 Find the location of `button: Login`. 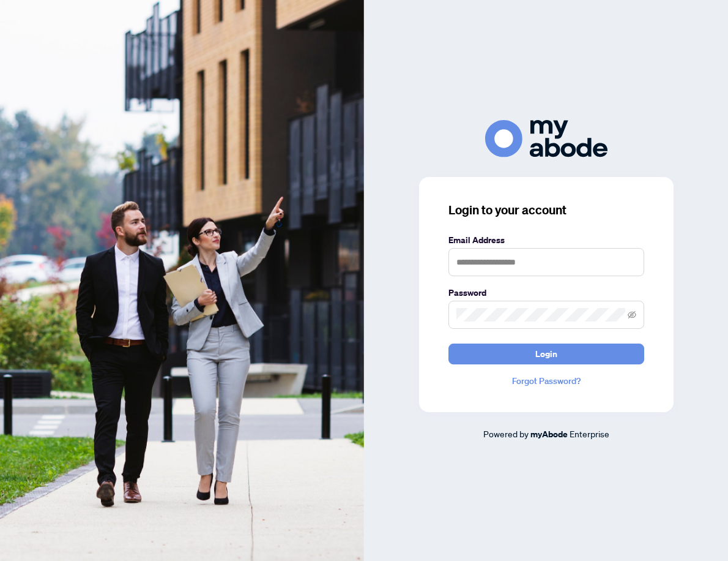

button: Login is located at coordinates (547, 354).